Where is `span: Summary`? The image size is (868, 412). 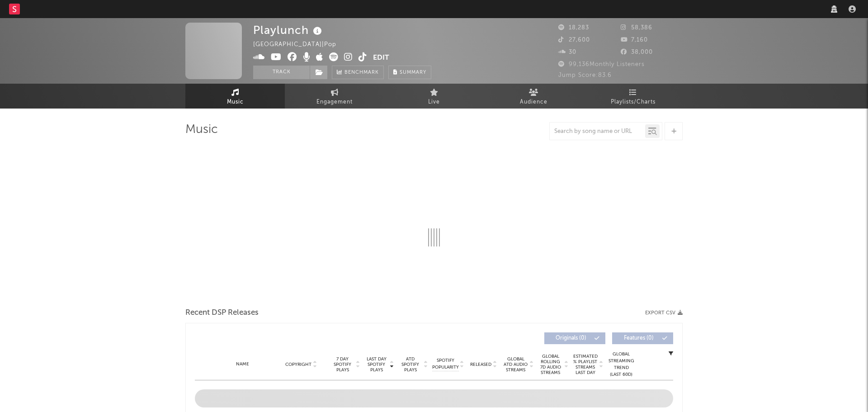
span: Summary is located at coordinates (413, 72).